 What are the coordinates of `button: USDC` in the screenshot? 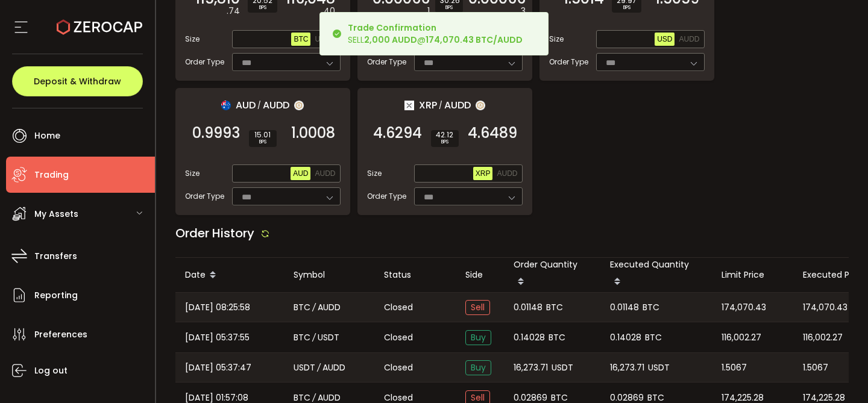 It's located at (325, 39).